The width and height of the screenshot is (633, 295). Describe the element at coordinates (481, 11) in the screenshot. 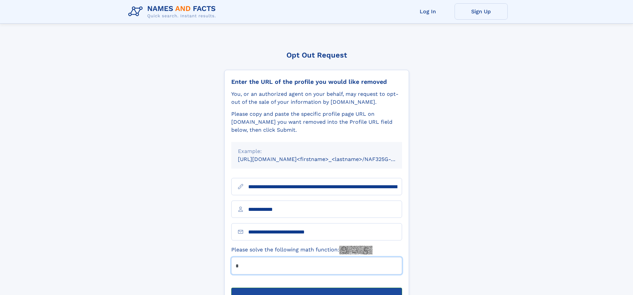

I see `a: Sign Up` at that location.